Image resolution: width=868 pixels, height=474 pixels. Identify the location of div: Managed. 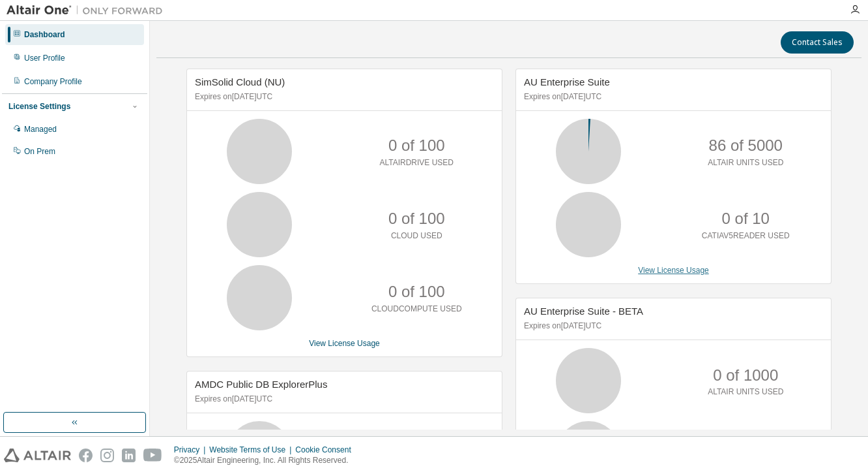
(40, 129).